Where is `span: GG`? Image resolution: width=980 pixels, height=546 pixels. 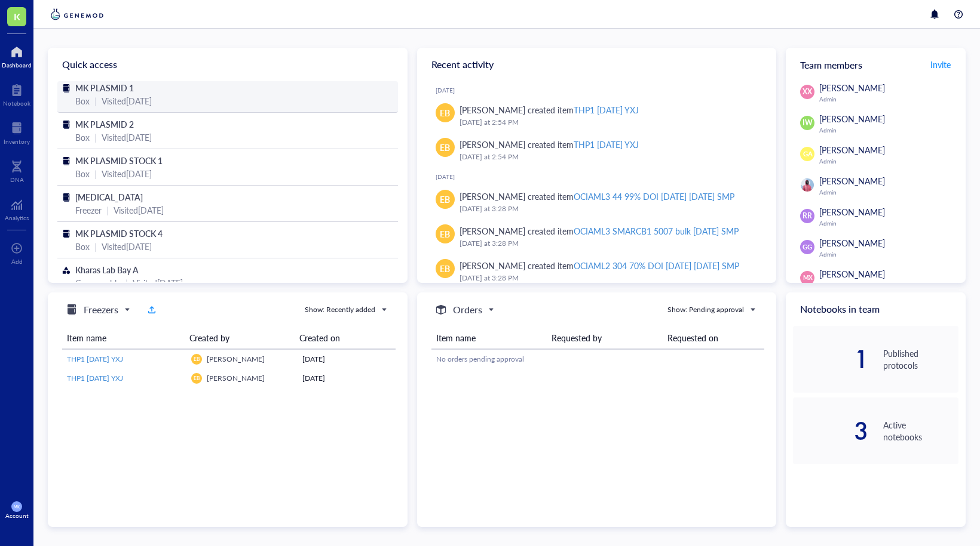 span: GG is located at coordinates (807, 247).